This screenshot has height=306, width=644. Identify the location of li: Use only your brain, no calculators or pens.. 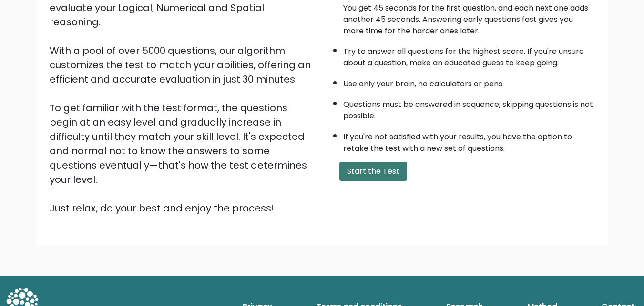
(469, 81).